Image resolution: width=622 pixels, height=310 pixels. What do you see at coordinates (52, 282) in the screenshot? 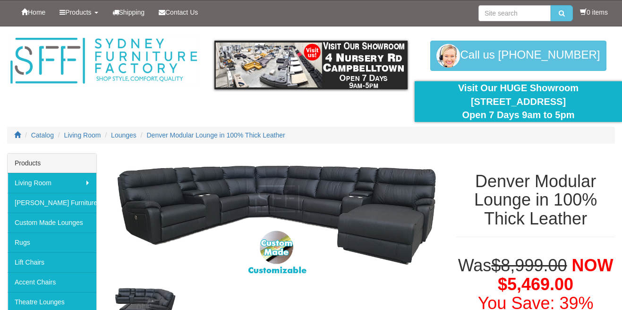
I see `a: Accent Chairs` at bounding box center [52, 282].